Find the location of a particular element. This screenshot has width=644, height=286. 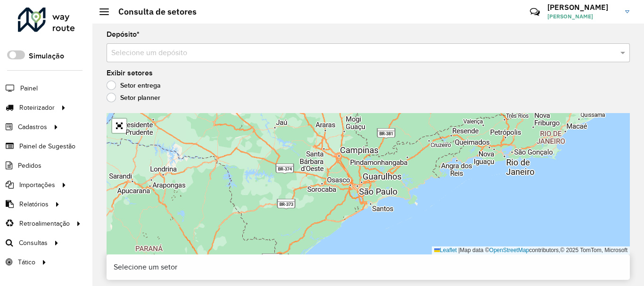

span: Consultas is located at coordinates (33, 243).